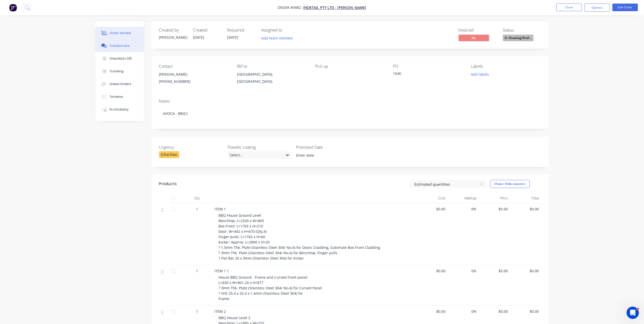  What do you see at coordinates (173, 30) in the screenshot?
I see `div: Created by` at bounding box center [173, 30].